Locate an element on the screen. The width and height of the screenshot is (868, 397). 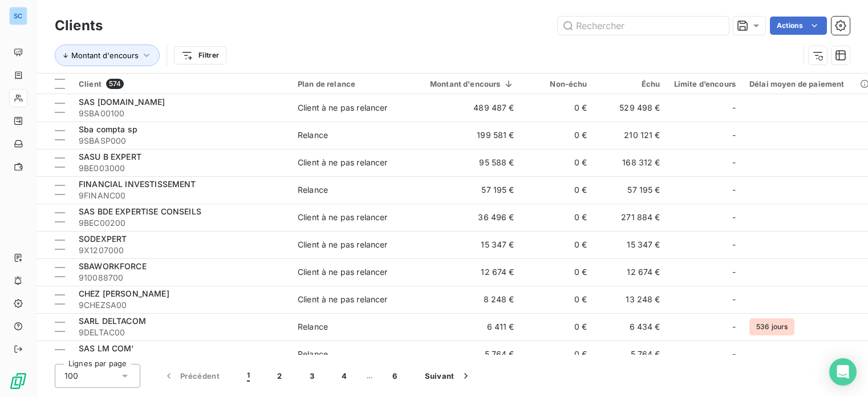
div: Non-échu is located at coordinates (558, 84).